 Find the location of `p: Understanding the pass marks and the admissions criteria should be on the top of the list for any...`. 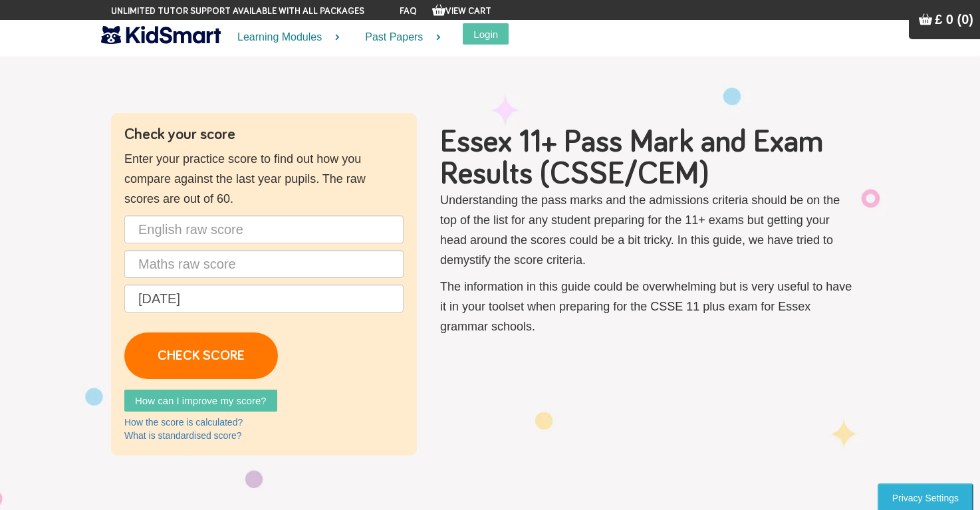

p: Understanding the pass marks and the admissions criteria should be on the top of the list for any... is located at coordinates (648, 230).